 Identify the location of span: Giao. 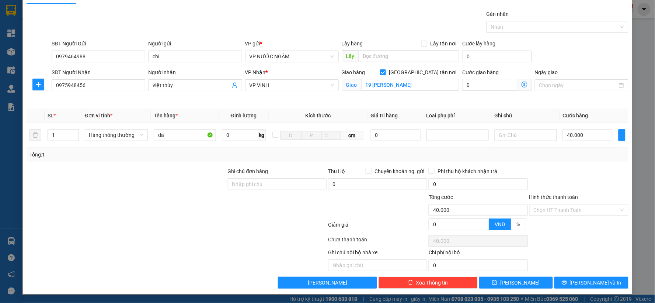
(351, 85).